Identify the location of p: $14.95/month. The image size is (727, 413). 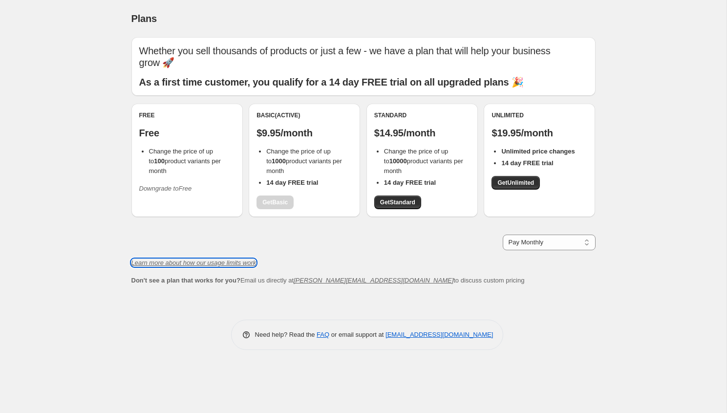
(422, 133).